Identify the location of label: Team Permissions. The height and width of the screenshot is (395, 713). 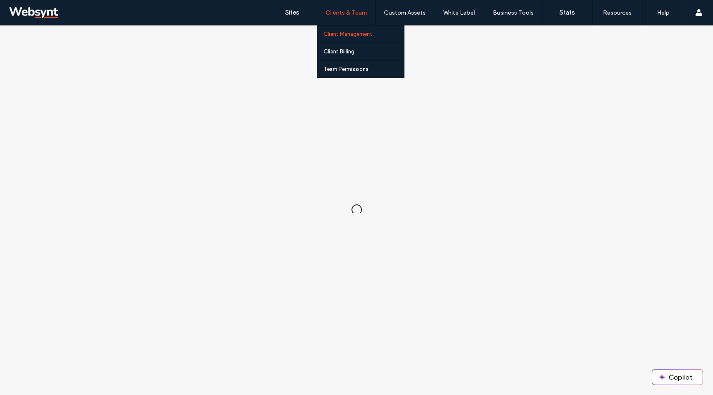
(346, 69).